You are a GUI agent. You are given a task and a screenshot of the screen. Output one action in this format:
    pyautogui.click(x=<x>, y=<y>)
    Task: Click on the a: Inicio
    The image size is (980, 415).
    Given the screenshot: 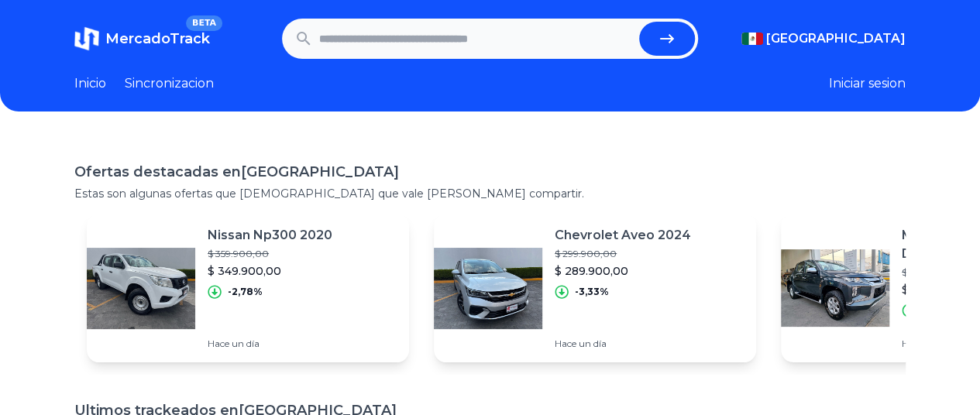 What is the action you would take?
    pyautogui.click(x=90, y=83)
    